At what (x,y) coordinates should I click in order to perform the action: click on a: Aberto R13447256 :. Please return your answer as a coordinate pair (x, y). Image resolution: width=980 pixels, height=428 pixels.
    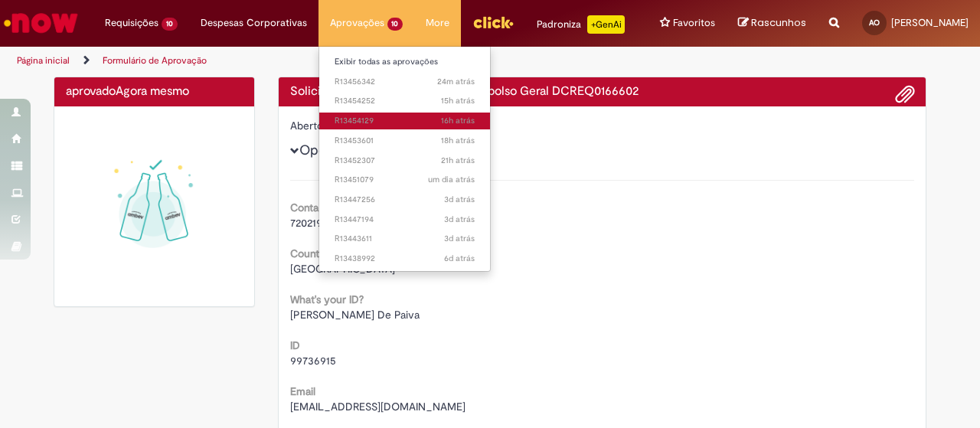
    Looking at the image, I should click on (405, 199).